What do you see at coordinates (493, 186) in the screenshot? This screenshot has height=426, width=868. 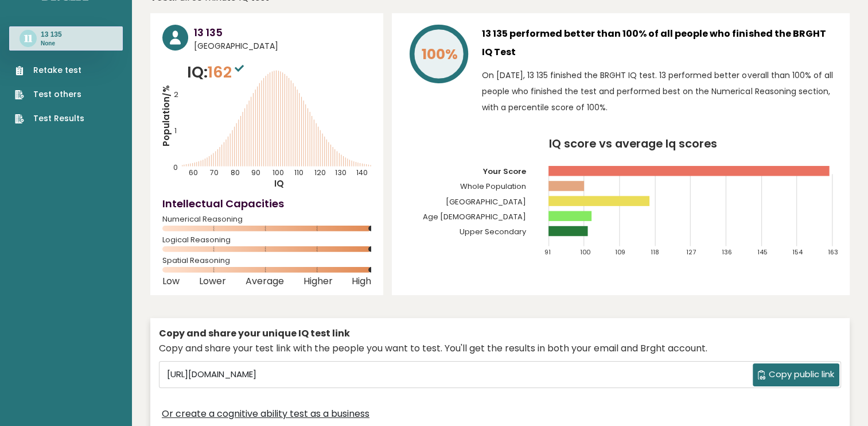 I see `tspan: Whole Population` at bounding box center [493, 186].